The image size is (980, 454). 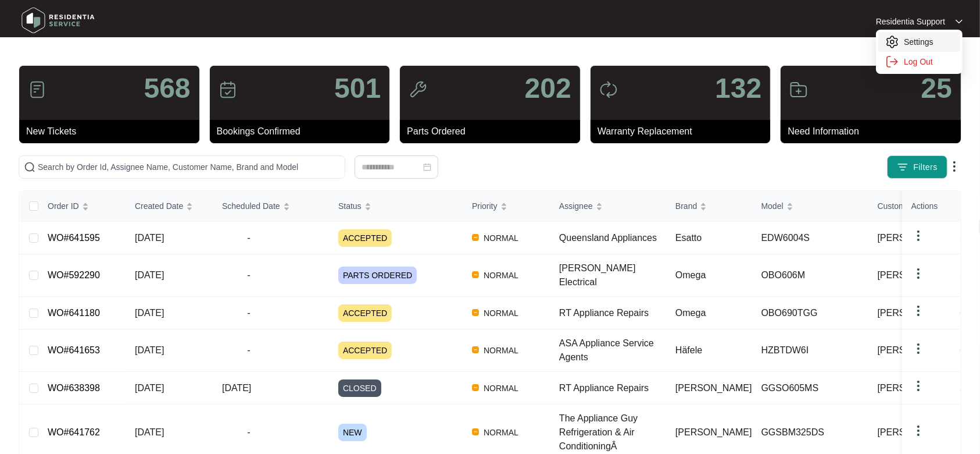 I want to click on th: Brand, so click(x=709, y=205).